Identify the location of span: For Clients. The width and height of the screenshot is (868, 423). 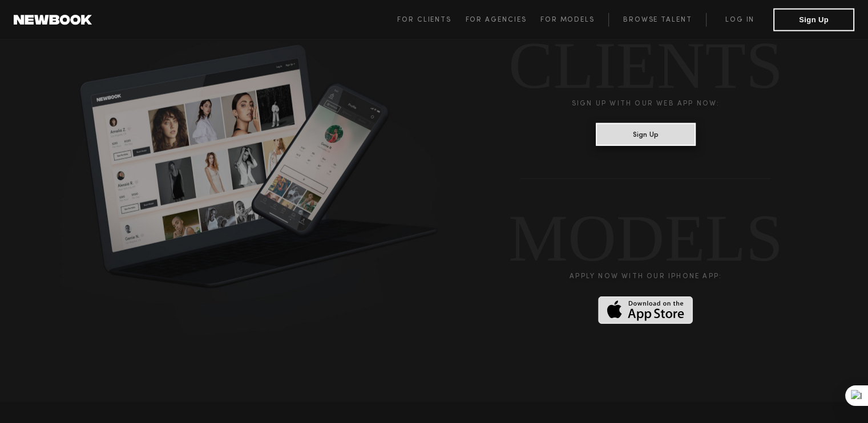
(424, 20).